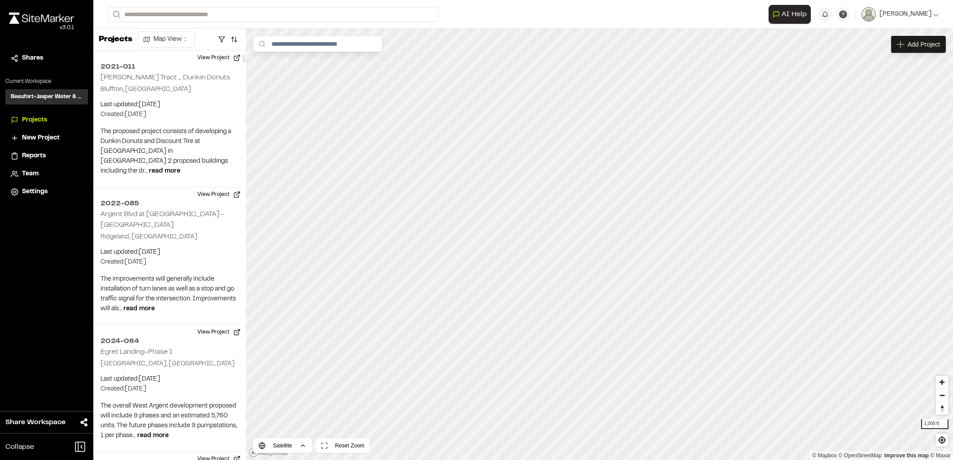 This screenshot has width=953, height=460. Describe the element at coordinates (170, 152) in the screenshot. I see `p: The proposed project consists of developing a Dunkin Donuts and Discount Tire at [GEOGRAPHIC_DATA...` at that location.